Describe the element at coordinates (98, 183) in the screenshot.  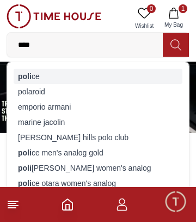
I see `div: ce otara women's analog` at that location.